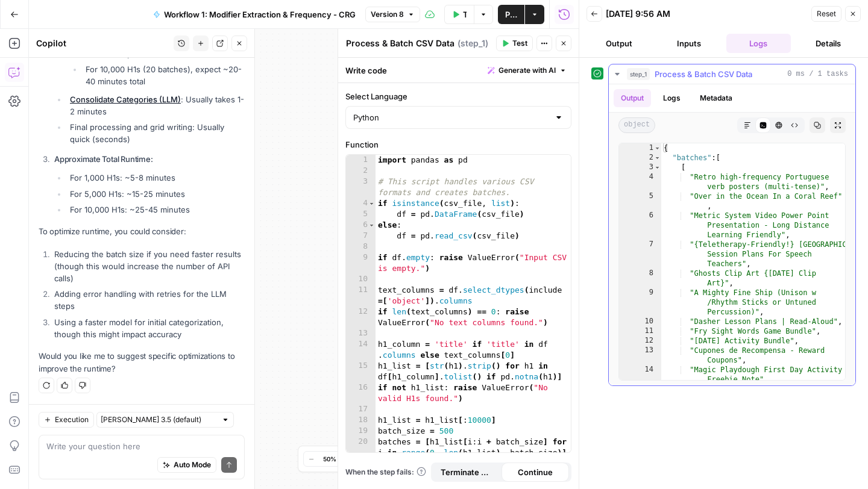 The width and height of the screenshot is (868, 489). Describe the element at coordinates (458, 70) in the screenshot. I see `div: Write code` at that location.